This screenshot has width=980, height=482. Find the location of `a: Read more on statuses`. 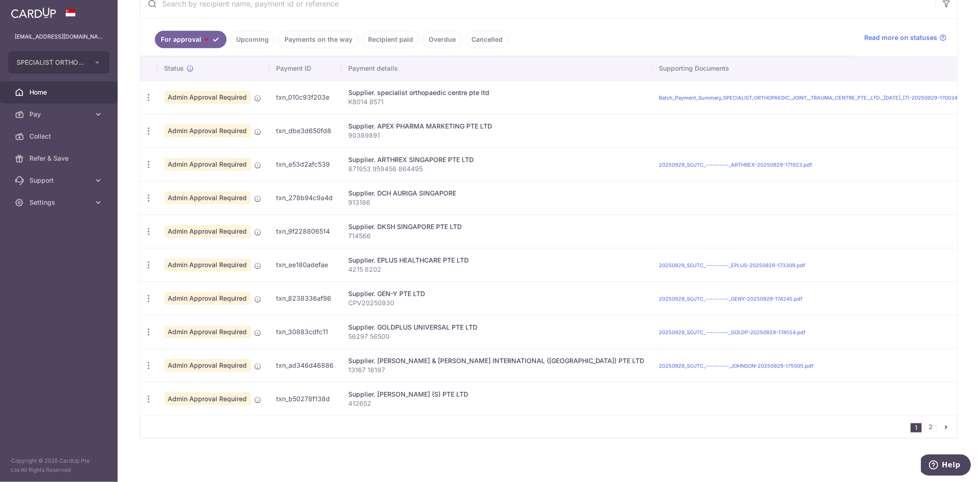

a: Read more on statuses is located at coordinates (905, 38).